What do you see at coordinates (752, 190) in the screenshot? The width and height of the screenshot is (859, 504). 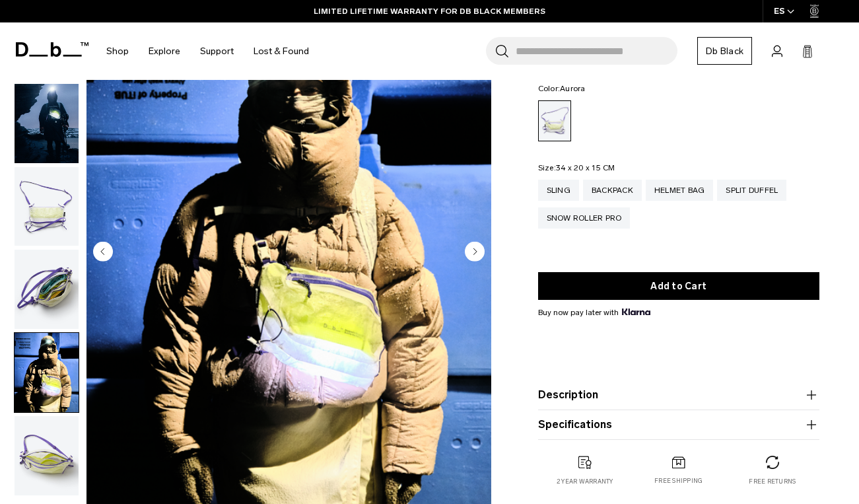 I see `a: Split Duffel` at bounding box center [752, 190].